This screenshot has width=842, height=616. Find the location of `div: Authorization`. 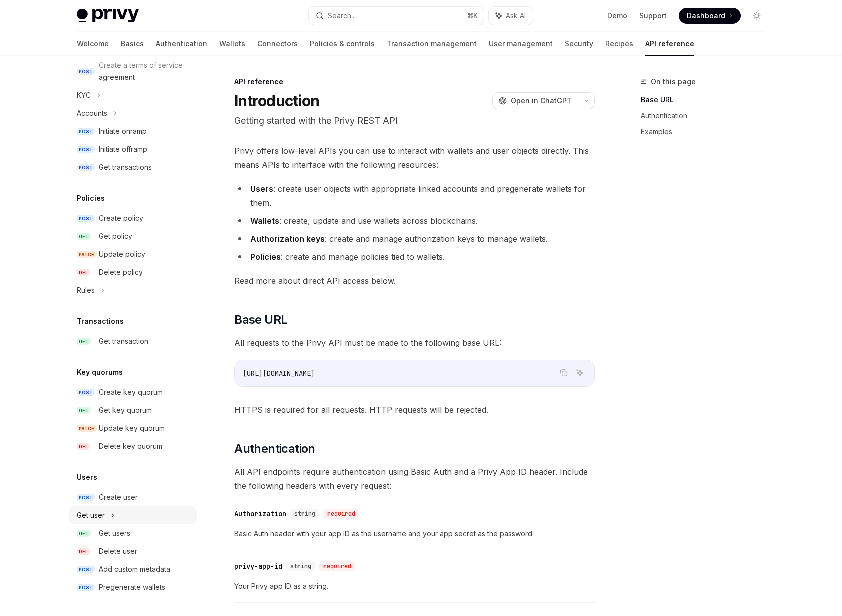

div: Authorization is located at coordinates (261, 513).